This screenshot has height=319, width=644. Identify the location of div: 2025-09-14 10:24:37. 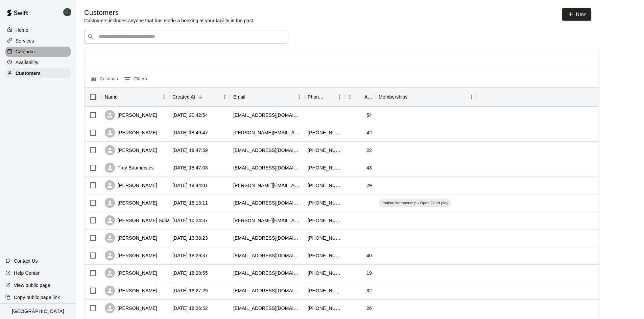
(190, 220).